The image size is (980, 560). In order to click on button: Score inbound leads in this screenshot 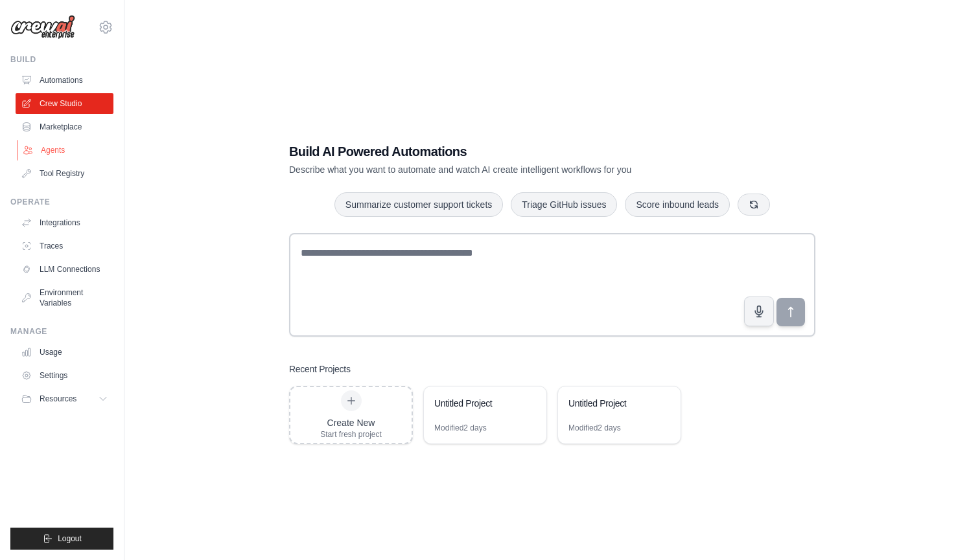, I will do `click(677, 205)`.